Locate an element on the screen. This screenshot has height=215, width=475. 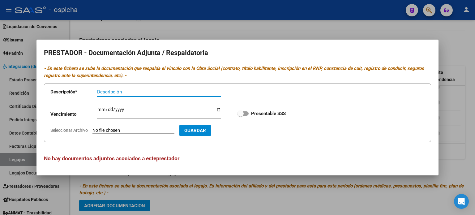
span: Seleccionar Archivo is located at coordinates (69, 130).